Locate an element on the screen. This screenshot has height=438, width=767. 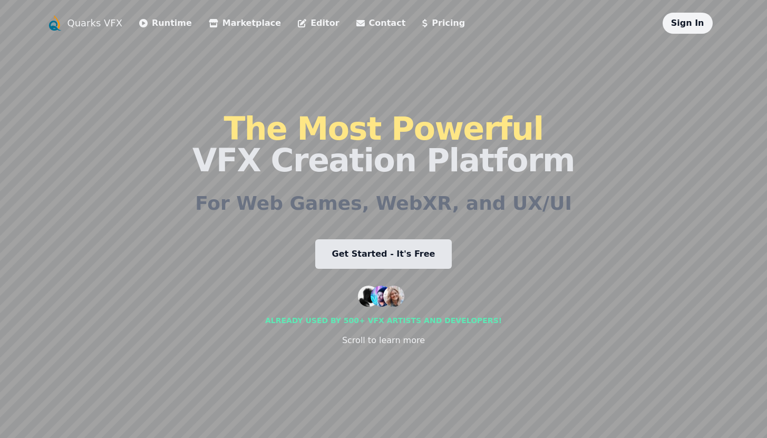
h2: For Web Games, WebXR, and UX/UI is located at coordinates (383, 203).